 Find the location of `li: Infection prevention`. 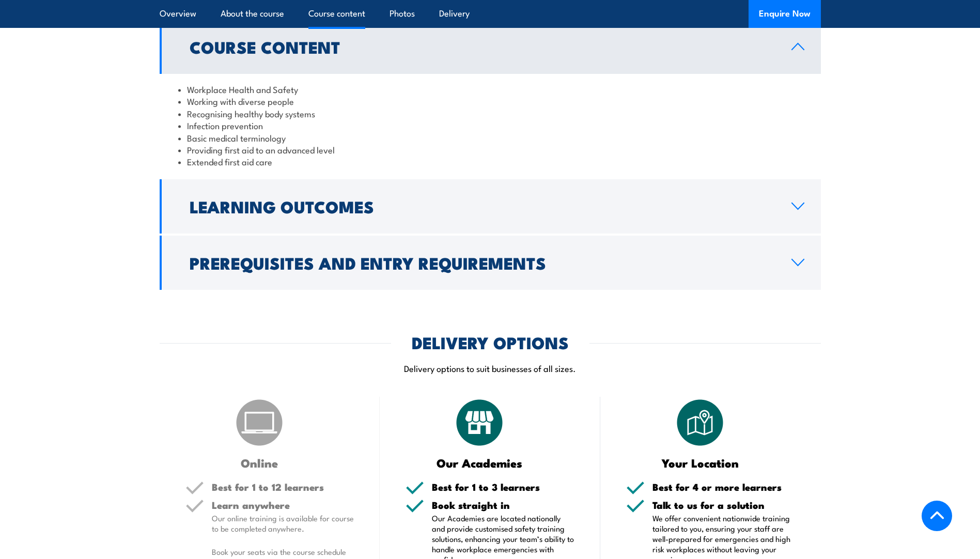

li: Infection prevention is located at coordinates (490, 125).